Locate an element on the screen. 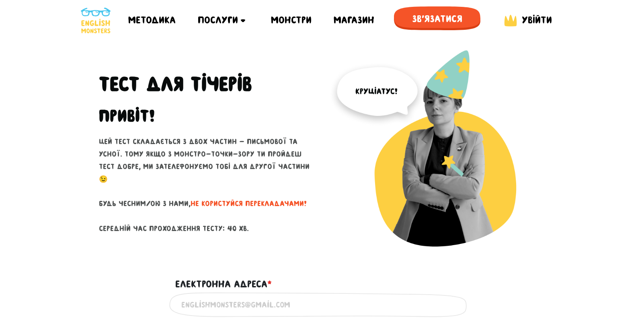 The width and height of the screenshot is (644, 322). a: Зв'язатися is located at coordinates (437, 20).